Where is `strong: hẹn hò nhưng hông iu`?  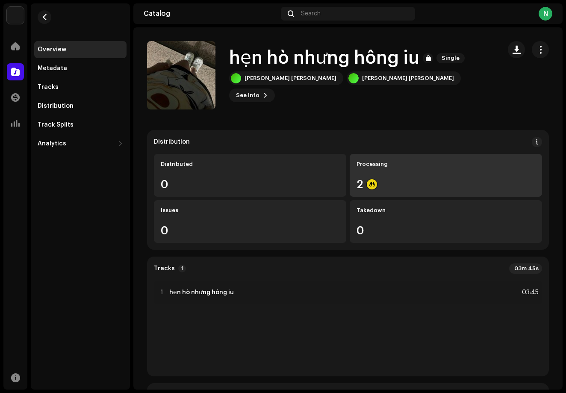
strong: hẹn hò nhưng hông iu is located at coordinates (201, 293).